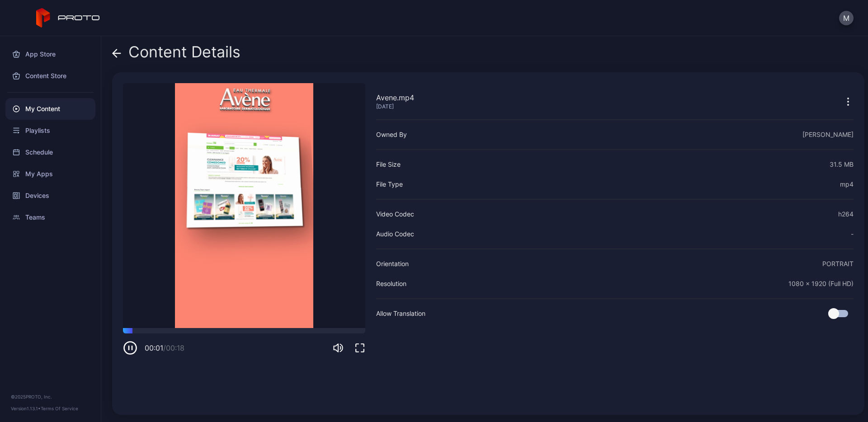 The image size is (868, 422). Describe the element at coordinates (50, 196) in the screenshot. I see `div: Devices` at that location.